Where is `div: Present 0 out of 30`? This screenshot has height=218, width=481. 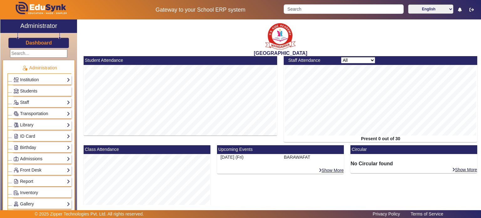 div: Present 0 out of 30 is located at coordinates (381, 138).